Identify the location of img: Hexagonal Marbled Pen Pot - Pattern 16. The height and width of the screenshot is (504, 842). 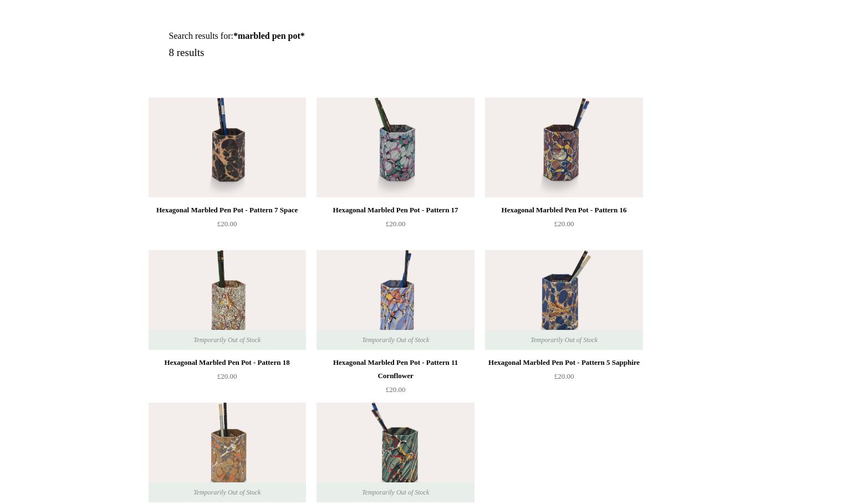
(564, 147).